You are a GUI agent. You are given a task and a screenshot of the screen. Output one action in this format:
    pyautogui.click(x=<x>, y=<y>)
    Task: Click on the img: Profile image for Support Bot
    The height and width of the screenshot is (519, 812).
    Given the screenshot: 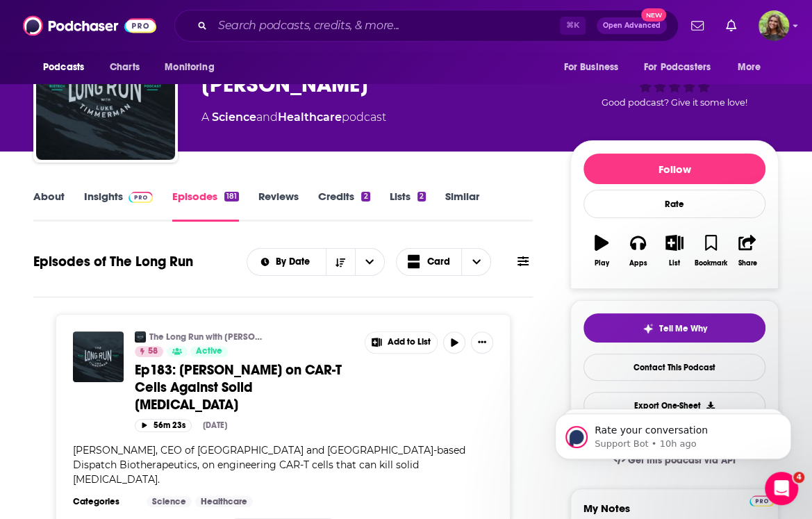 What is the action you would take?
    pyautogui.click(x=43, y=53)
    